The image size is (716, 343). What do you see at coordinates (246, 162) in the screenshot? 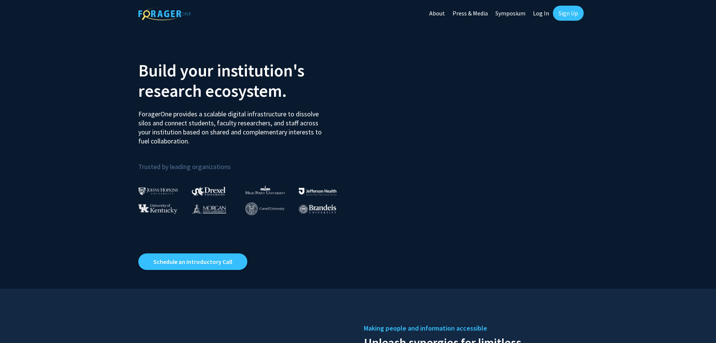
I see `p: Trusted by leading organizations` at bounding box center [246, 162].